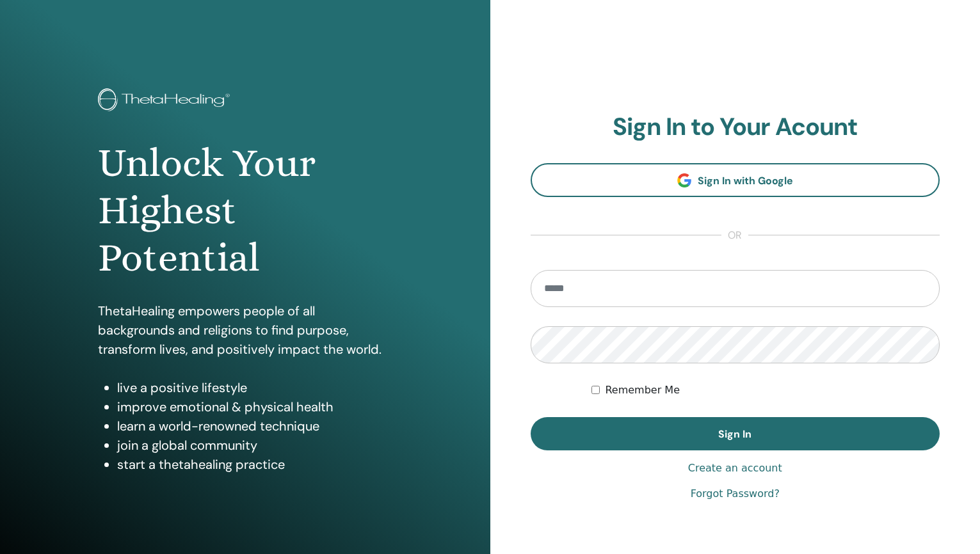 This screenshot has height=554, width=980. What do you see at coordinates (766, 391) in the screenshot?
I see `div: Keep me authenticated indefinitely or until I manually logout` at bounding box center [766, 391].